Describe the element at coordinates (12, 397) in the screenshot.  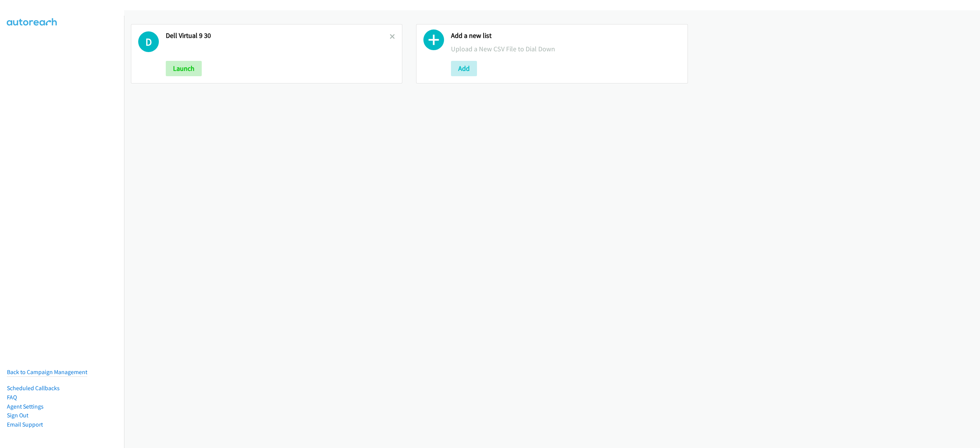
I see `a: FAQ` at that location.